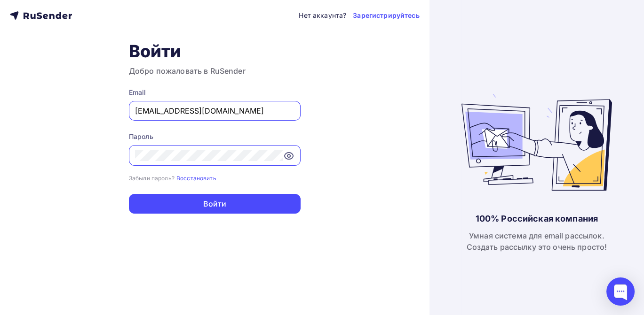  Describe the element at coordinates (537, 219) in the screenshot. I see `div: 100% Российская компания` at that location.